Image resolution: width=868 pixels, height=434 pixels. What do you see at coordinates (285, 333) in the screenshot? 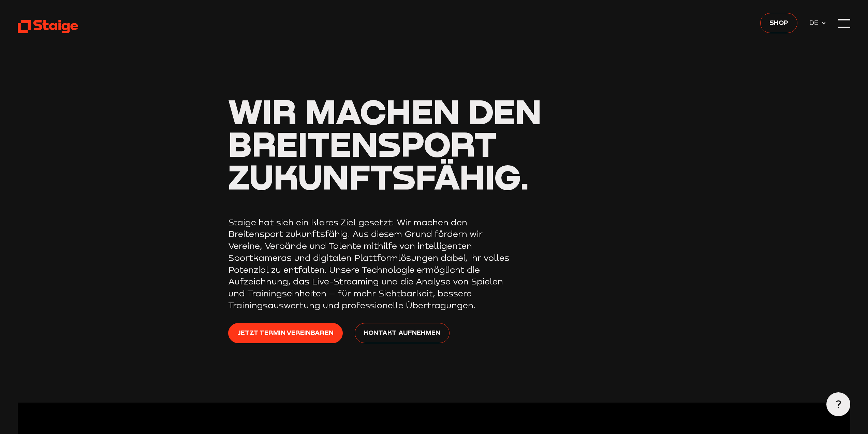
I see `a: Jetzt Termin vereinbaren` at bounding box center [285, 333].